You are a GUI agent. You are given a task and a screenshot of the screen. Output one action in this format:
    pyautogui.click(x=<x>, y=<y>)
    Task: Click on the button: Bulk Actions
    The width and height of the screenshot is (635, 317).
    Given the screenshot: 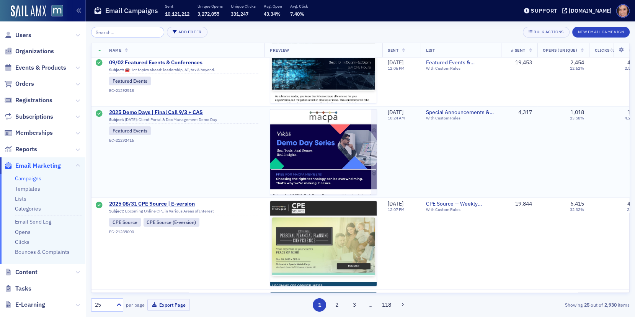 What is the action you would take?
    pyautogui.click(x=546, y=32)
    